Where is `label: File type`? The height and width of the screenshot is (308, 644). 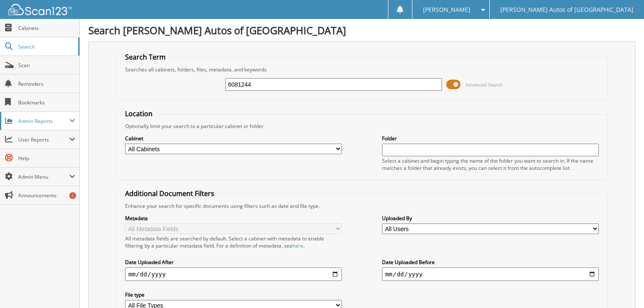 label: File type is located at coordinates (234, 294).